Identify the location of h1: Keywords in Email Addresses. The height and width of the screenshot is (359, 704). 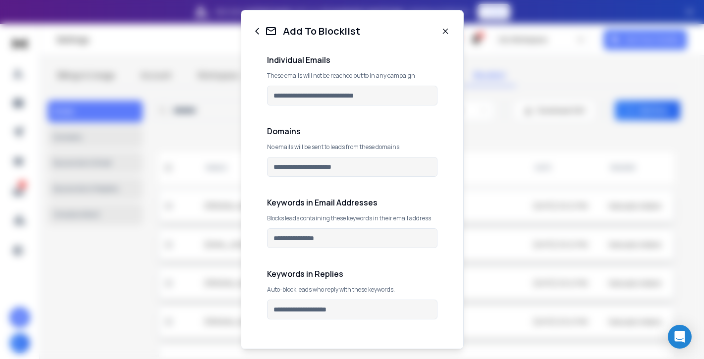
(352, 203).